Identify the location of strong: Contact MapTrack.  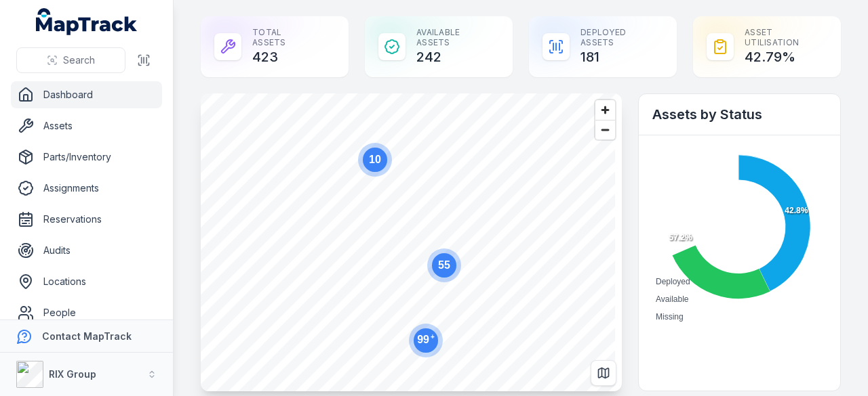
(87, 336).